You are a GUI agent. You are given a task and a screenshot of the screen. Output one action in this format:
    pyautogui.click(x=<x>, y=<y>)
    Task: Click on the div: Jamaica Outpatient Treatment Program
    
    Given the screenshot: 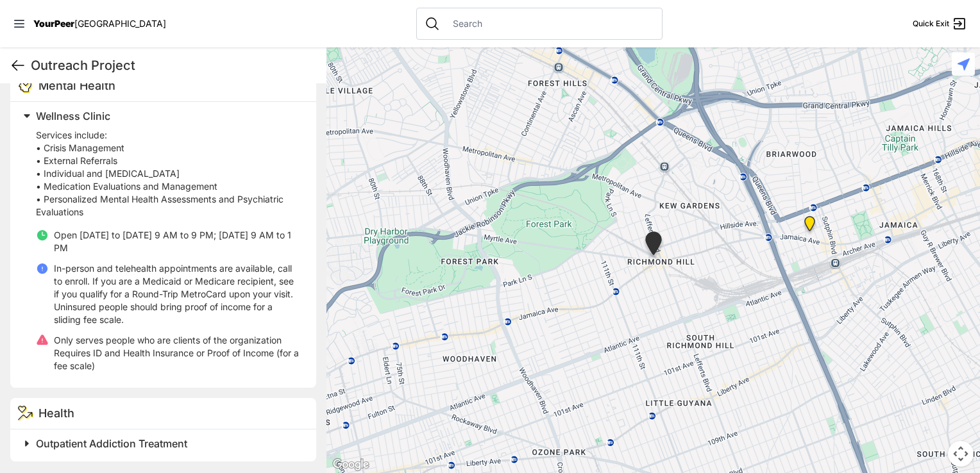 What is the action you would take?
    pyautogui.click(x=810, y=226)
    